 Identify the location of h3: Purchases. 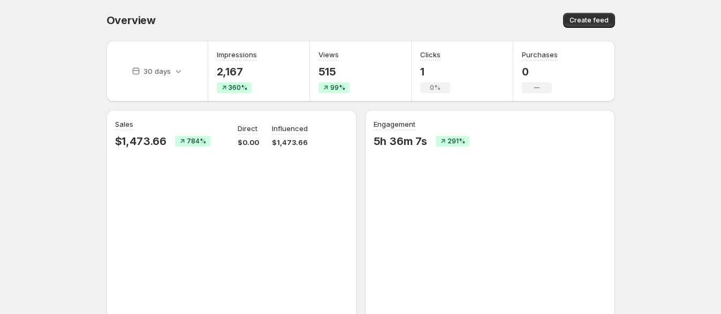
(539, 55).